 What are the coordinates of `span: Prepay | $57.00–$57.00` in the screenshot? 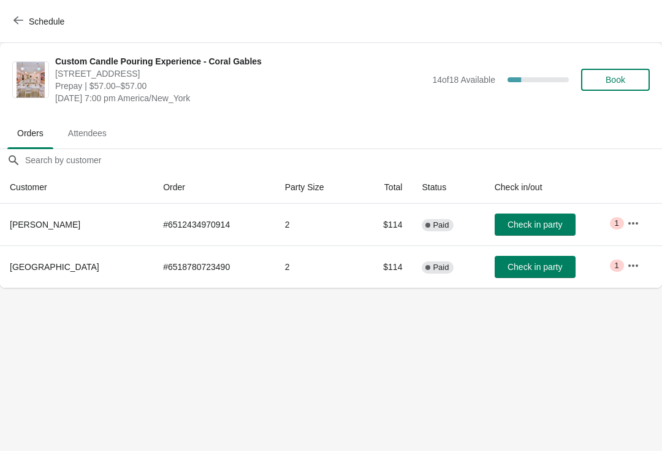 It's located at (240, 86).